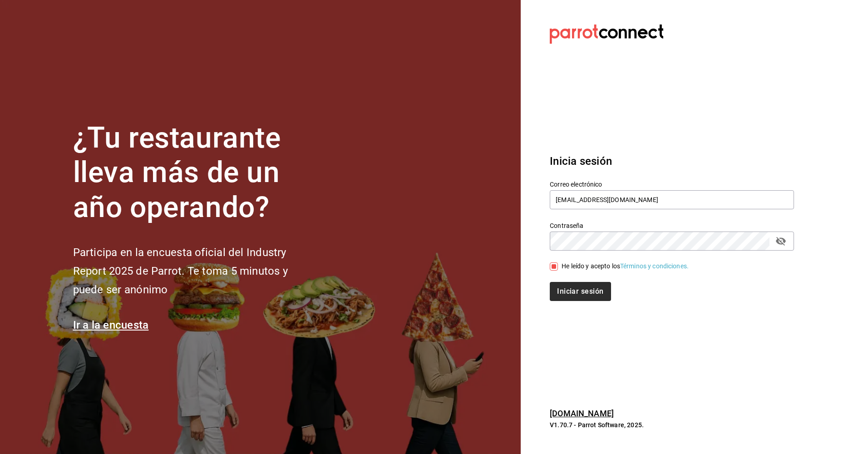  Describe the element at coordinates (655, 266) in the screenshot. I see `a: Términos y condiciones.` at that location.